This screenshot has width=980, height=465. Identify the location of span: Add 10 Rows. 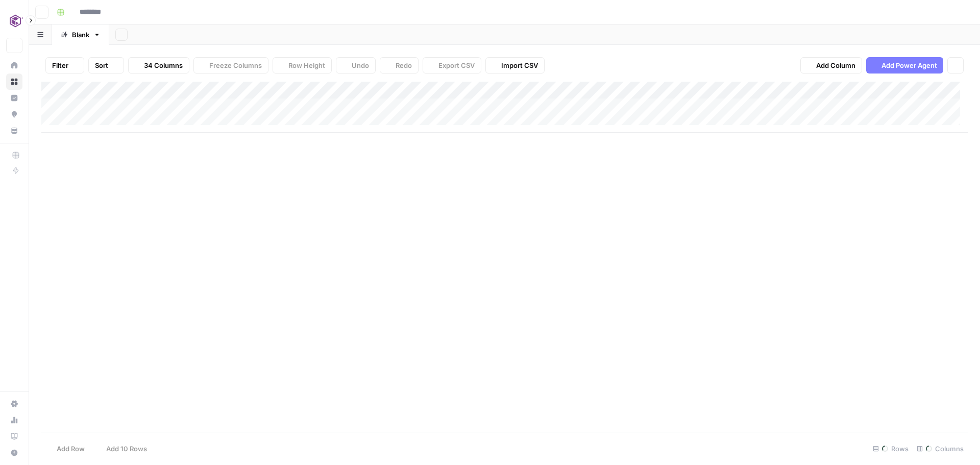
(126, 449).